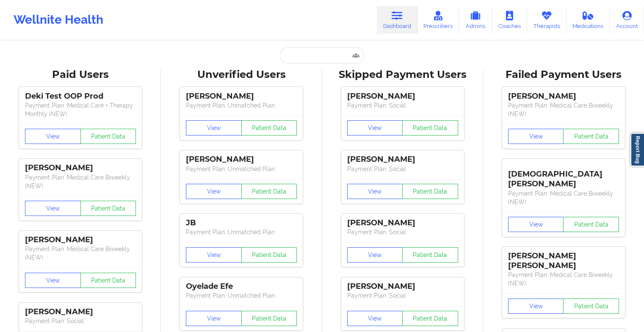  I want to click on a: Coaches, so click(510, 20).